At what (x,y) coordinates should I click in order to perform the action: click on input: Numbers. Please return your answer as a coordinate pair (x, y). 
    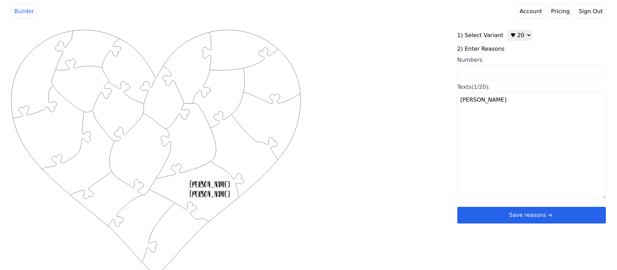
    Looking at the image, I should click on (531, 73).